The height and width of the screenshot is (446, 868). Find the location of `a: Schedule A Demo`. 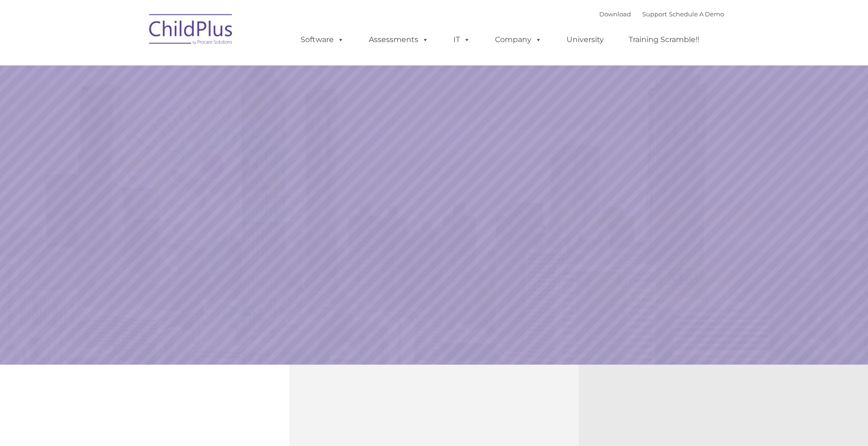

a: Schedule A Demo is located at coordinates (696, 14).